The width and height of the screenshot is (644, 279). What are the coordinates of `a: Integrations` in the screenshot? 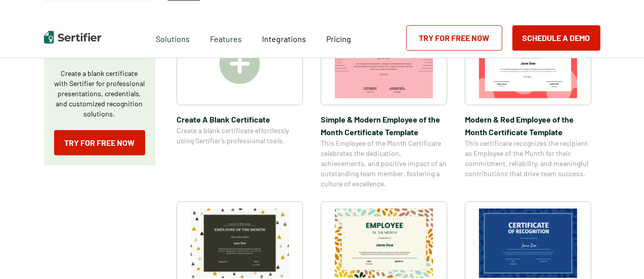 It's located at (284, 37).